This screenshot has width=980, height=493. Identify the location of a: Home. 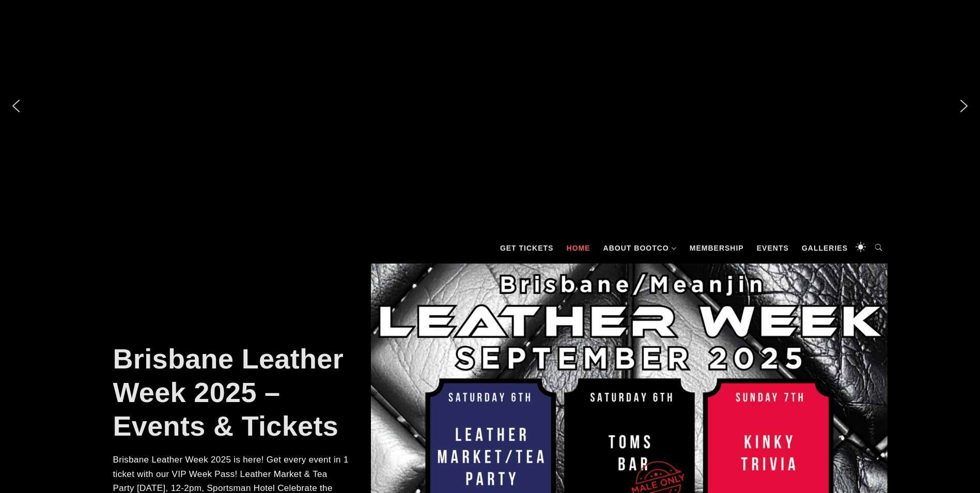
(578, 248).